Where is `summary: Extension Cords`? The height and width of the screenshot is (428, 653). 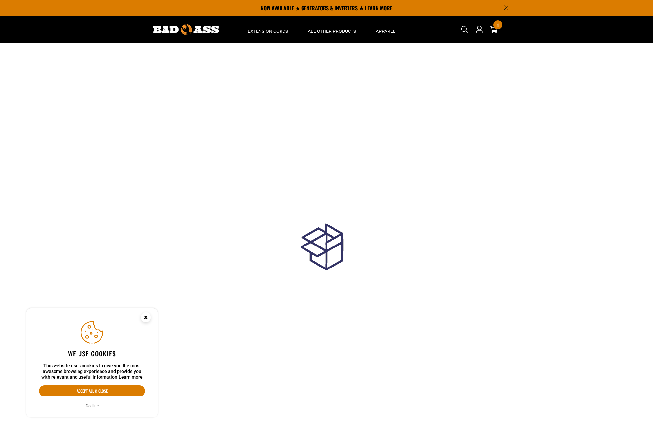
summary: Extension Cords is located at coordinates (268, 30).